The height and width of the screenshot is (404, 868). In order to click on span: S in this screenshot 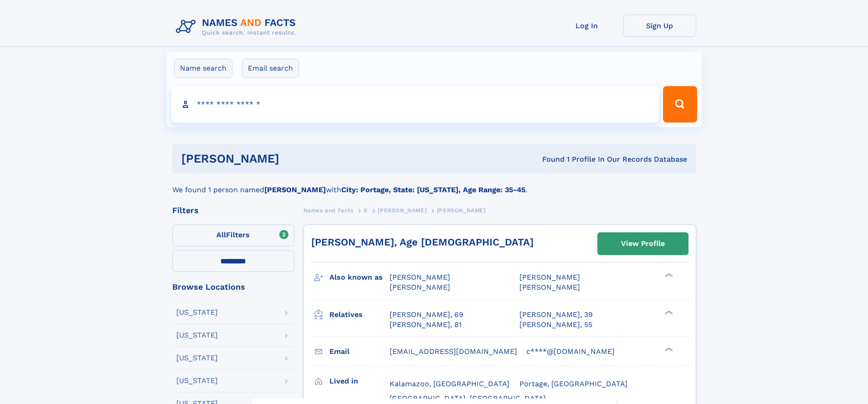, I will do `click(365, 210)`.